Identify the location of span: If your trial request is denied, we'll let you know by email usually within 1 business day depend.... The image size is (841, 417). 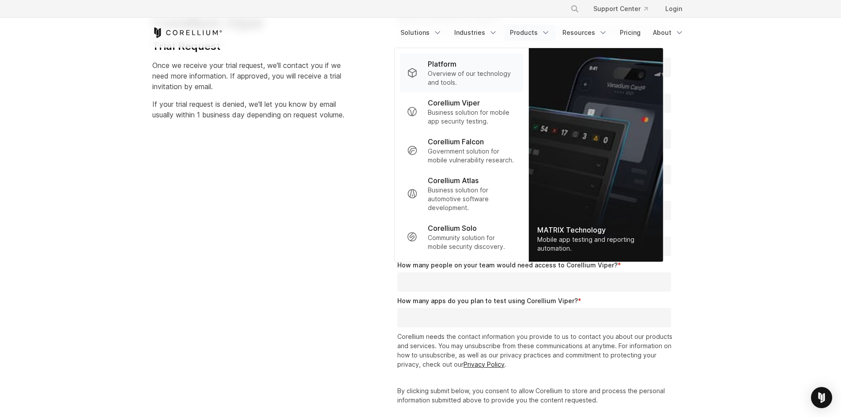
(248, 109).